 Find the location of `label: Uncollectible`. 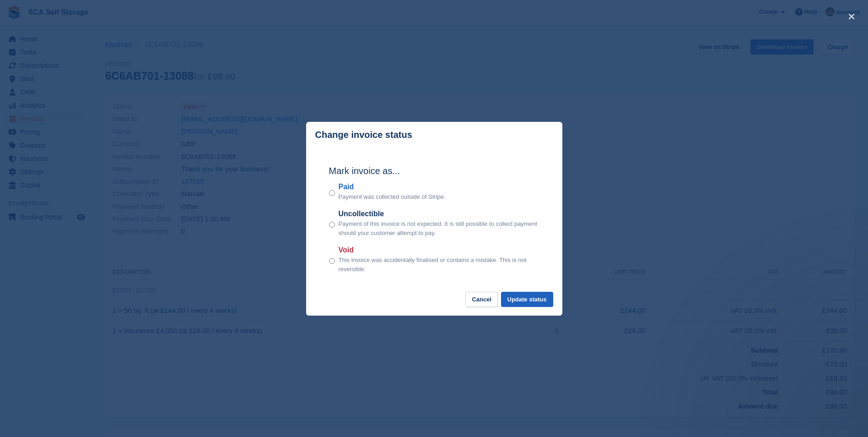

label: Uncollectible is located at coordinates (439, 214).